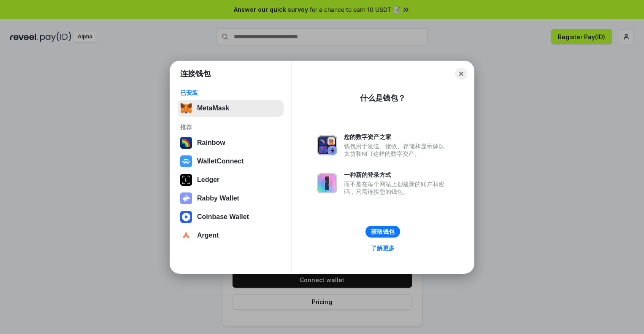 The image size is (644, 334). What do you see at coordinates (230, 180) in the screenshot?
I see `button: Ledger` at bounding box center [230, 180].